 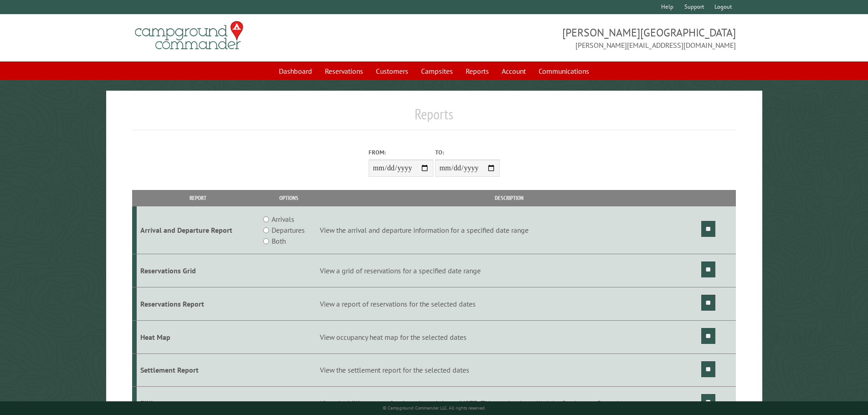 I want to click on h1: Reports, so click(x=434, y=117).